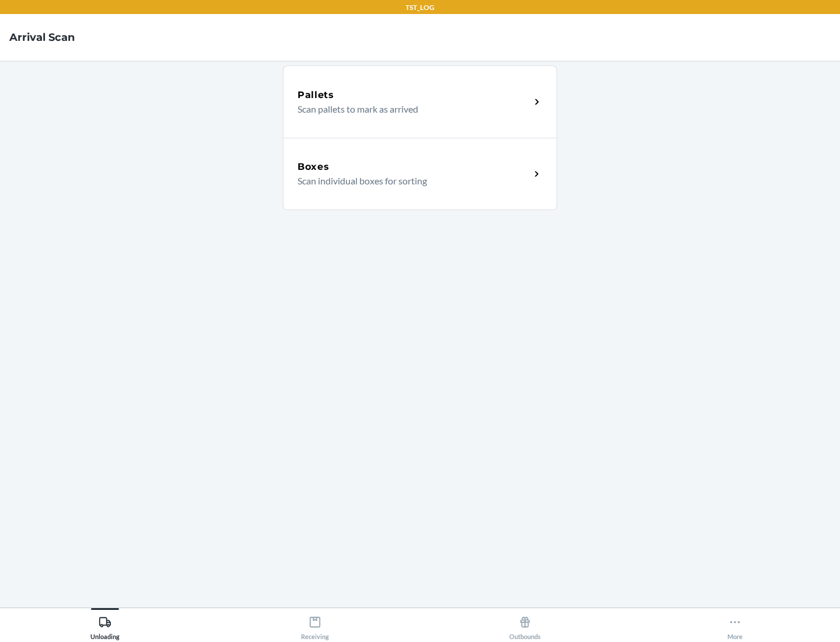 The image size is (840, 642). I want to click on h5: Pallets, so click(316, 95).